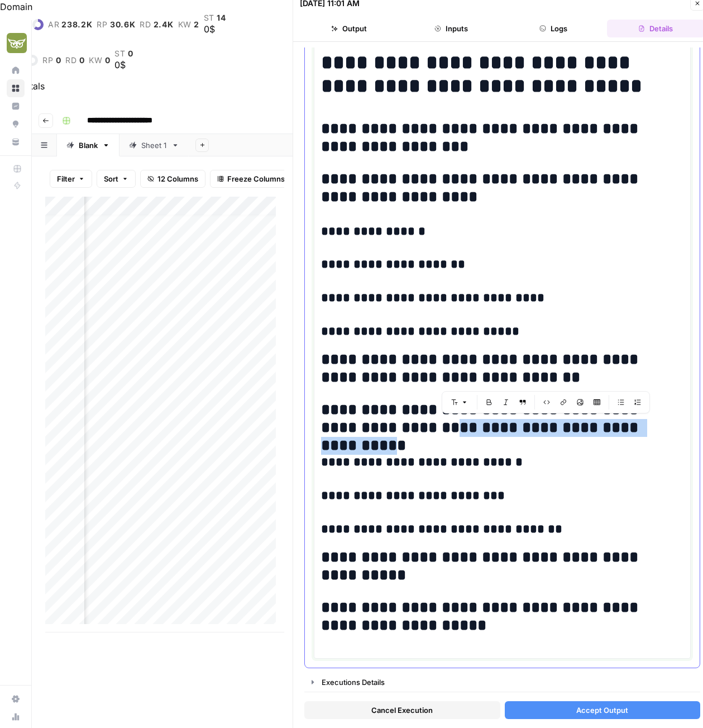 The height and width of the screenshot is (728, 703). What do you see at coordinates (88, 146) in the screenshot?
I see `a: Blank` at bounding box center [88, 146].